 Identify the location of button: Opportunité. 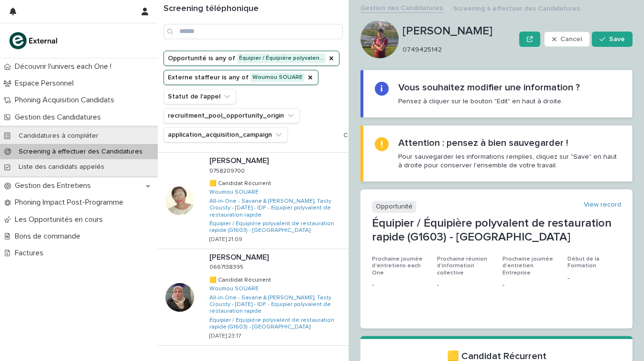
(251, 59).